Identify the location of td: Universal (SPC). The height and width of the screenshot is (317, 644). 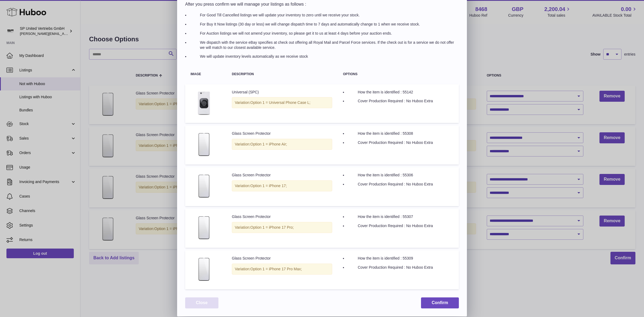
(282, 104).